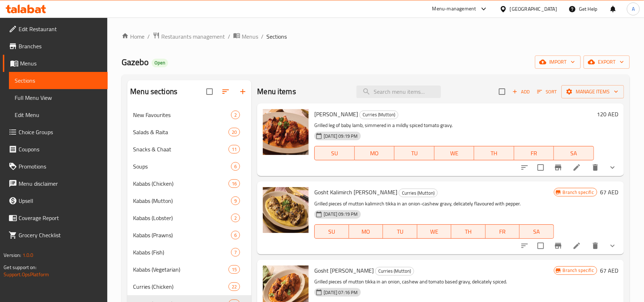 This screenshot has width=644, height=302. What do you see at coordinates (592, 91) in the screenshot?
I see `button: Manage items` at bounding box center [592, 91].